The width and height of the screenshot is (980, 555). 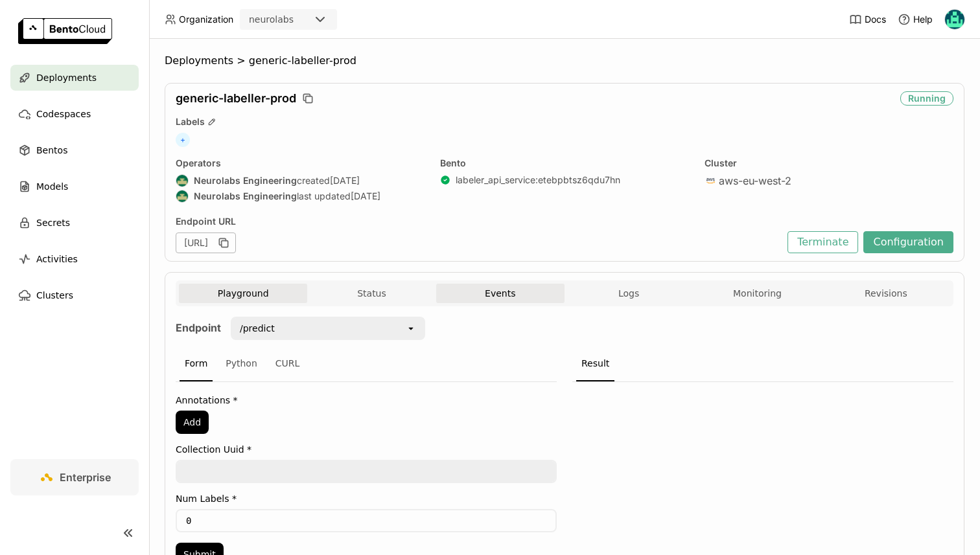 What do you see at coordinates (886, 294) in the screenshot?
I see `button: Revisions` at bounding box center [886, 294].